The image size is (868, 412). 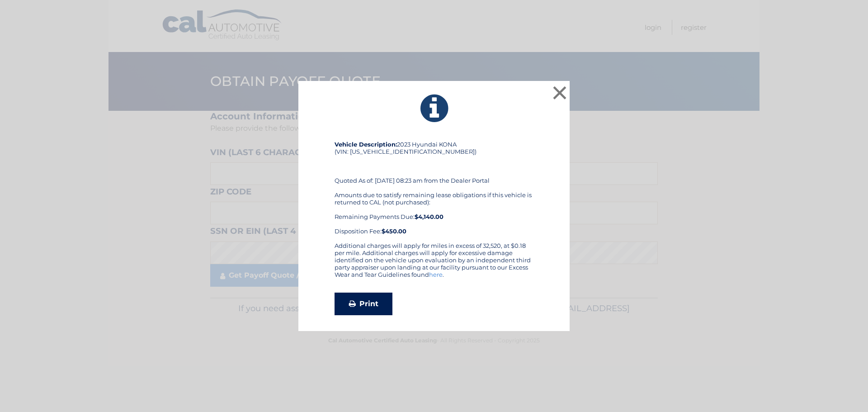 What do you see at coordinates (366, 145) in the screenshot?
I see `strong: Vehicle Description:` at bounding box center [366, 145].